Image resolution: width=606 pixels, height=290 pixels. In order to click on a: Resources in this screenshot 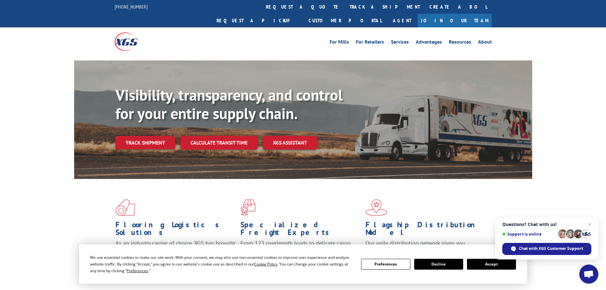, I will do `click(460, 43)`.